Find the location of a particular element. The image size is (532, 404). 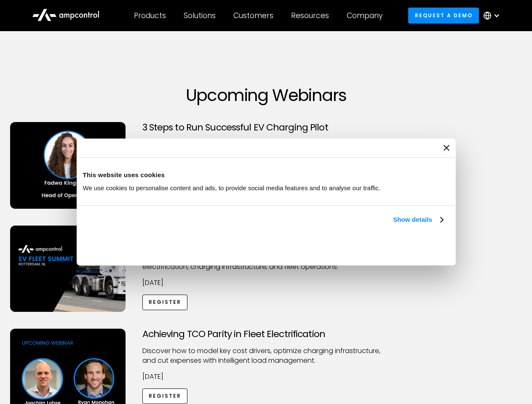

div: Resources is located at coordinates (310, 15).